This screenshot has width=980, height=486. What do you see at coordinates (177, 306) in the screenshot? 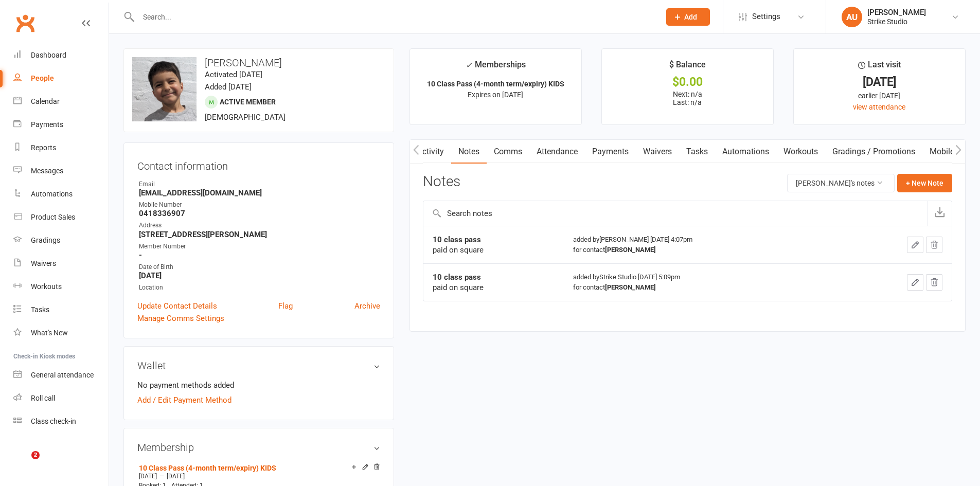
I see `a: Update Contact Details` at bounding box center [177, 306].